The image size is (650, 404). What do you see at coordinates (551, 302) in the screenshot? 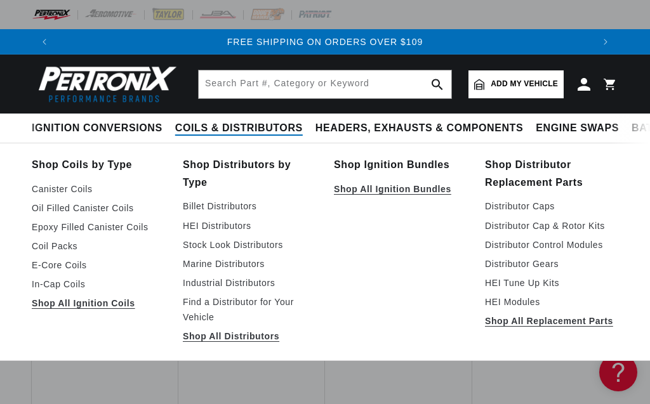
I see `a: HEI Modules` at bounding box center [551, 302].